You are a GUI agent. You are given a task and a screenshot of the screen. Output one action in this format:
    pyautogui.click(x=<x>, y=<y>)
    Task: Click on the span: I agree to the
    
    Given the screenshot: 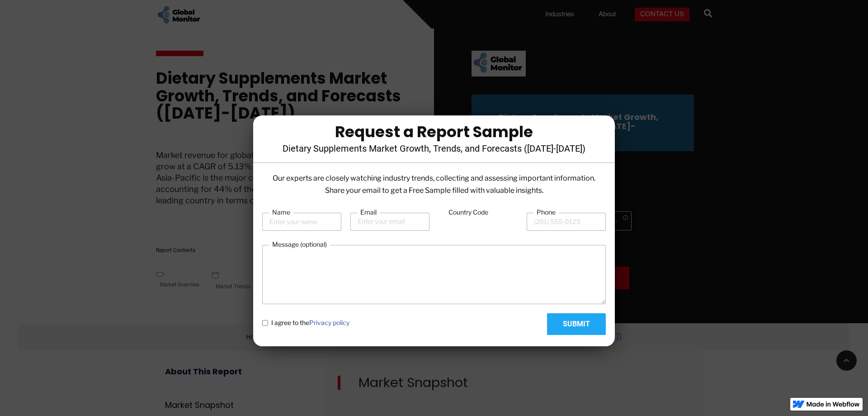 What is the action you would take?
    pyautogui.click(x=310, y=323)
    